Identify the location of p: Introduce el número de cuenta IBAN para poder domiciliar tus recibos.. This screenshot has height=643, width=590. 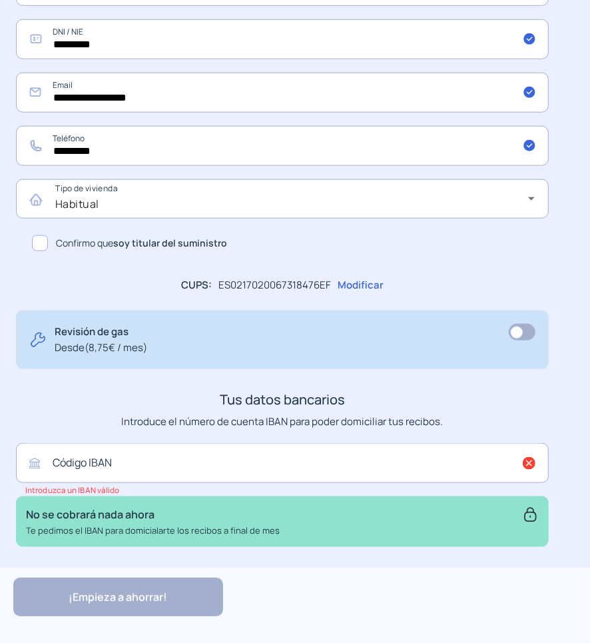
(282, 422).